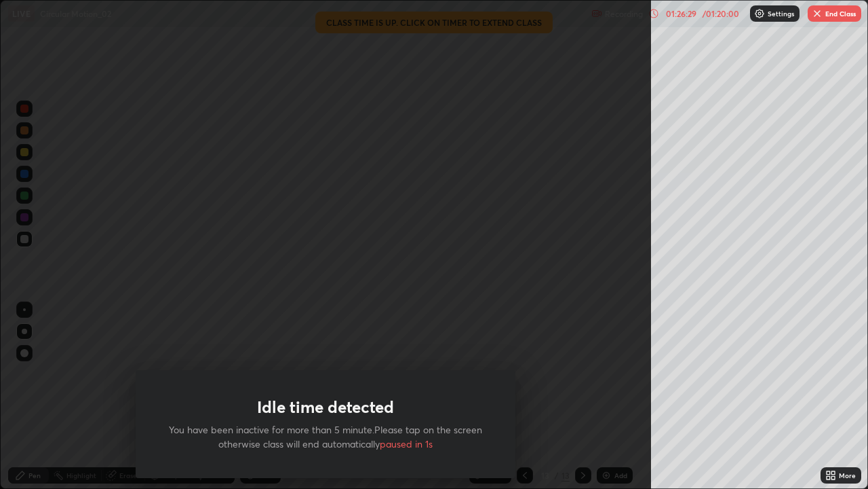 The height and width of the screenshot is (489, 868). What do you see at coordinates (834, 13) in the screenshot?
I see `button: End Class` at bounding box center [834, 13].